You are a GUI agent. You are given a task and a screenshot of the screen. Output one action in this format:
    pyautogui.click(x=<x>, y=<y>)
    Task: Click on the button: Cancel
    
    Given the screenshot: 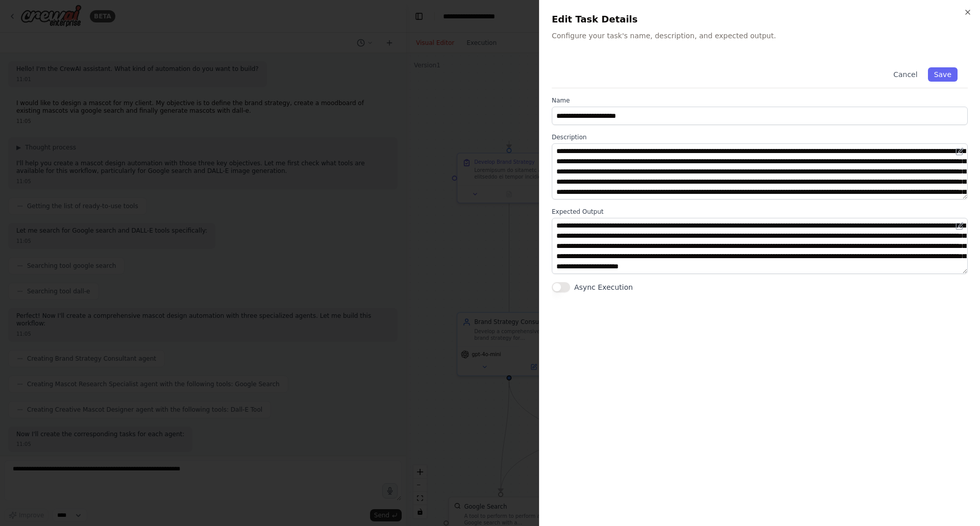 What is the action you would take?
    pyautogui.click(x=906, y=74)
    